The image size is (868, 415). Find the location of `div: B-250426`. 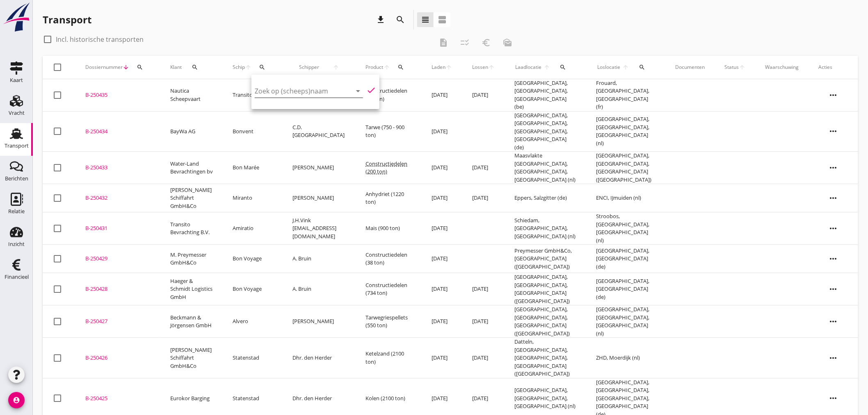

div: B-250426 is located at coordinates (118, 358).